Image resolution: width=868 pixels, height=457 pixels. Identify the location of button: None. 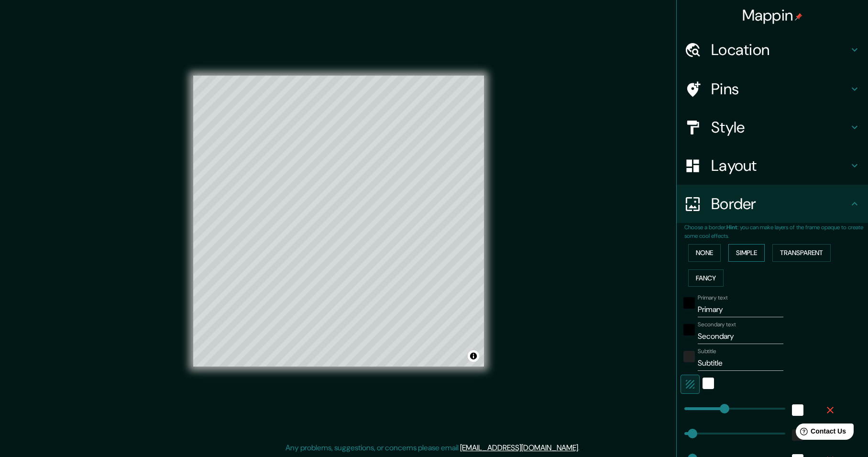
(704, 253).